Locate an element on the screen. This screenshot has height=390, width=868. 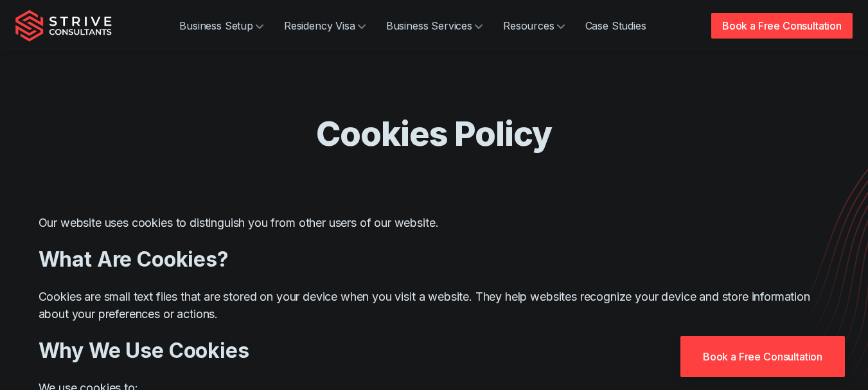
h3: What Are Cookies? is located at coordinates (435, 260).